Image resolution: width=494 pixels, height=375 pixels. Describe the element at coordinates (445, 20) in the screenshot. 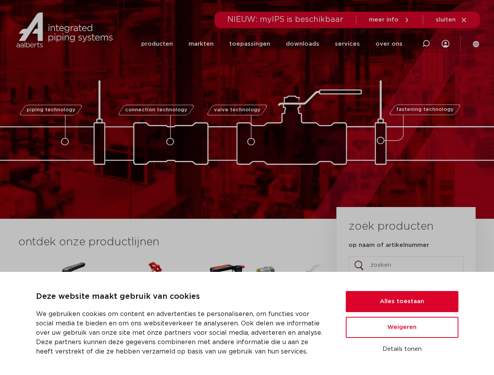

I see `span: sluiten` at that location.